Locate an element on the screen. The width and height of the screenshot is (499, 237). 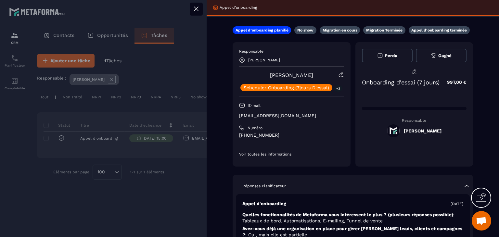
span: Perdu is located at coordinates (391, 56).